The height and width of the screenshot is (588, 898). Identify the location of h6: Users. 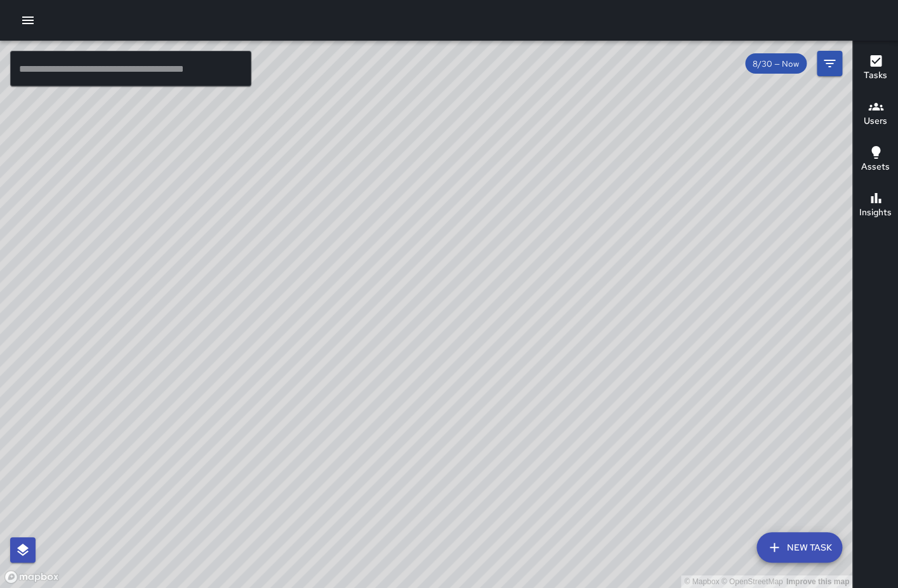
(876, 121).